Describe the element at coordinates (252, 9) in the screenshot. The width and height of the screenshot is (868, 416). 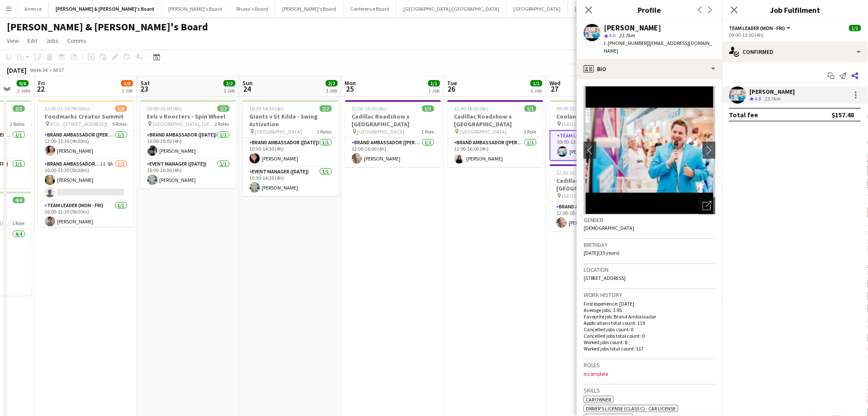
I see `button: Rhaea's Board` at that location.